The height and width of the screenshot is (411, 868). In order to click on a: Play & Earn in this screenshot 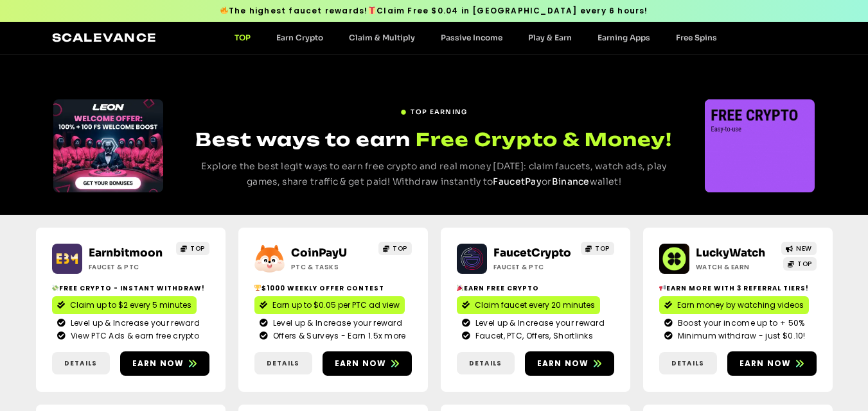, I will do `click(550, 37)`.